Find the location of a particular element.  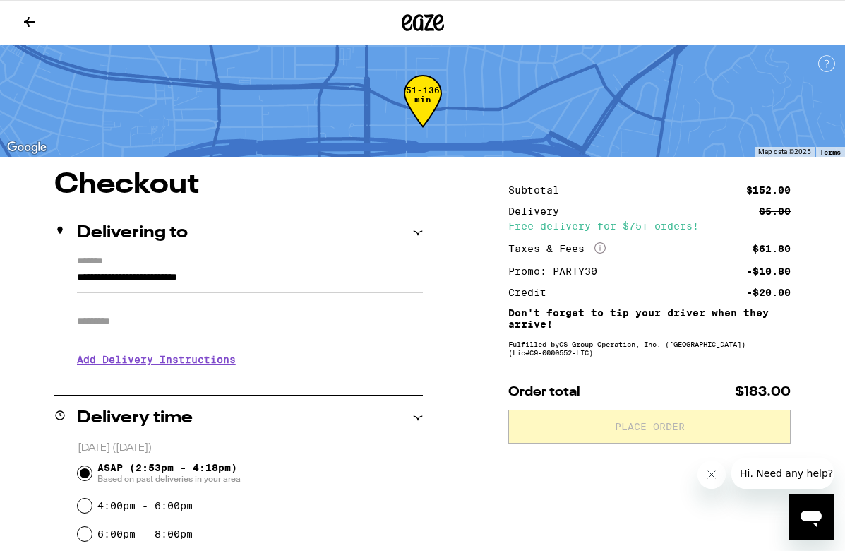

div: -$20.00 is located at coordinates (768, 292).